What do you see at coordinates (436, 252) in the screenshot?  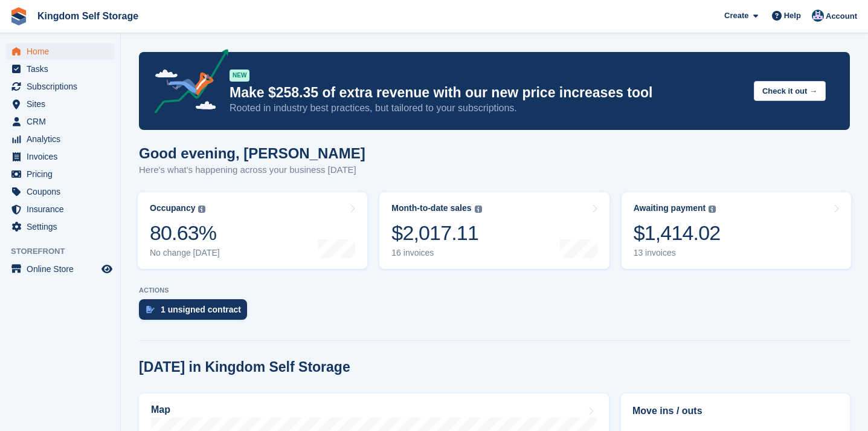 I see `div: 16 invoices` at bounding box center [436, 252].